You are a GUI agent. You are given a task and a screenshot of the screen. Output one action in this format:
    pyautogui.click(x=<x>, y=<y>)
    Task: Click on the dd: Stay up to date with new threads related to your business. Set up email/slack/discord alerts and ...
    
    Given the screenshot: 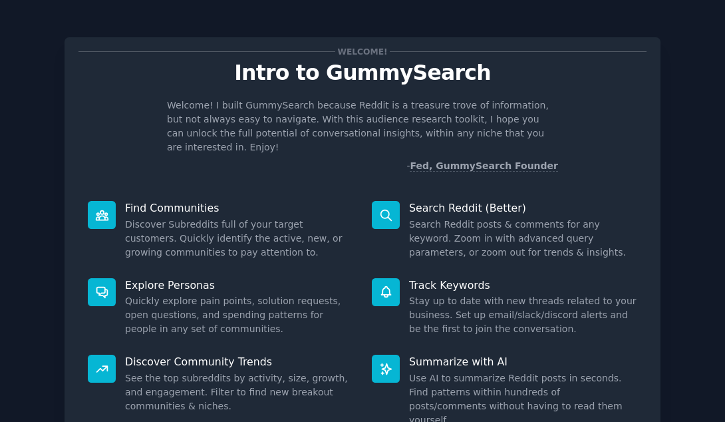 What is the action you would take?
    pyautogui.click(x=523, y=315)
    